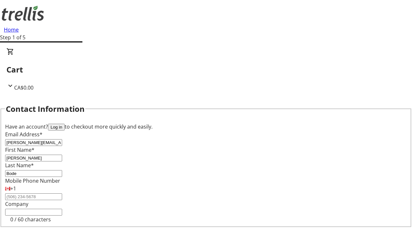  What do you see at coordinates (206, 127) in the screenshot?
I see `div: Have an account? to checkout more quickly and easily.` at bounding box center [206, 127].